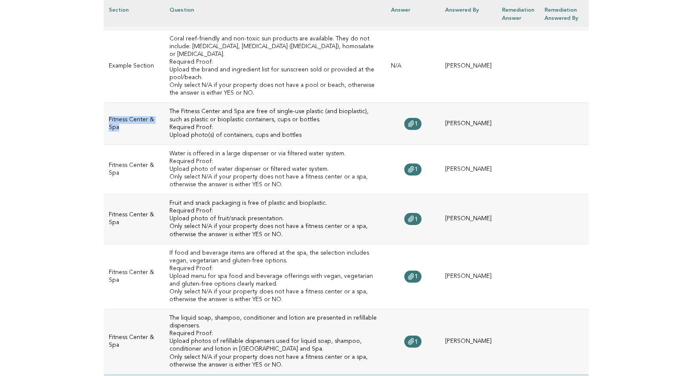 The height and width of the screenshot is (376, 692). I want to click on h3: If food and beverage items are offered at the spa, the selection includes vegan, vegetarian and g..., so click(275, 257).